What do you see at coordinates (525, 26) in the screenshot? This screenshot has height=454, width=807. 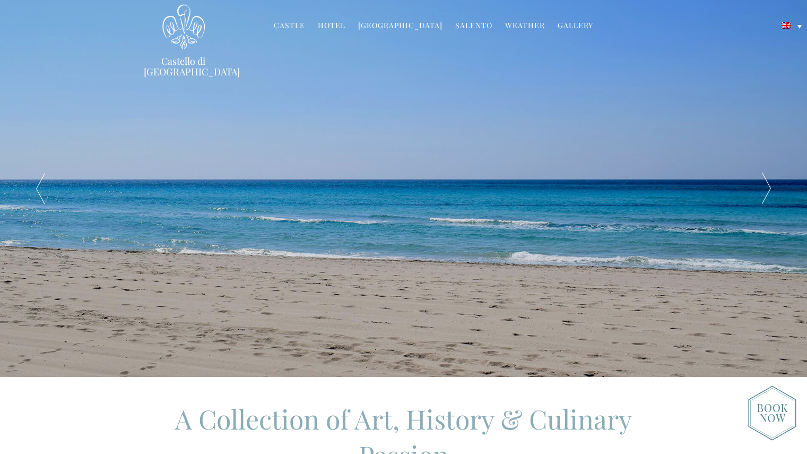 I see `a: Weather` at bounding box center [525, 26].